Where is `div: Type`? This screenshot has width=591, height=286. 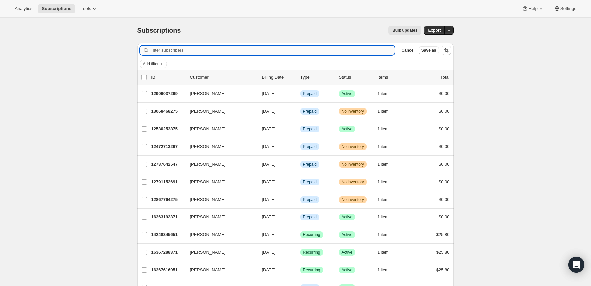
div: Type is located at coordinates (317, 77).